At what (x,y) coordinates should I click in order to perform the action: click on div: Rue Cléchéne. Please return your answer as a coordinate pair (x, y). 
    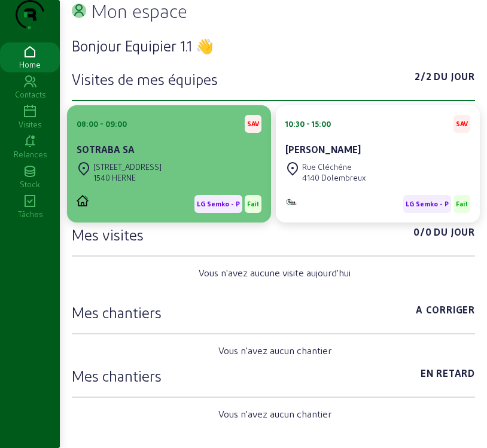
    Looking at the image, I should click on (334, 167).